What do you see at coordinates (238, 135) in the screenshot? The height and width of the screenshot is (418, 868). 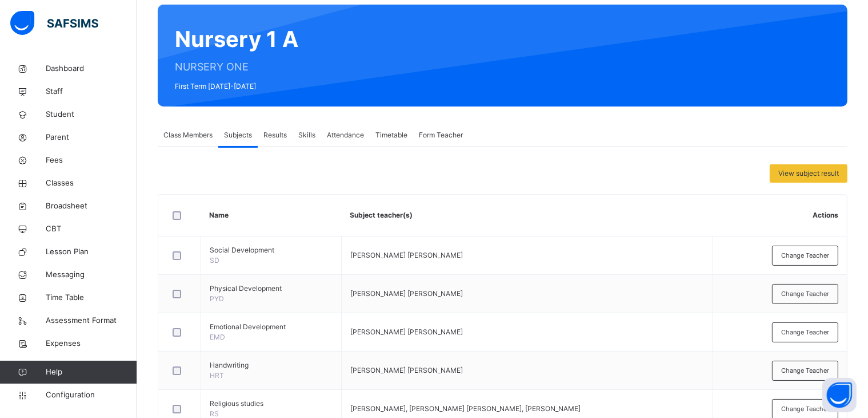 I see `span: Subjects` at bounding box center [238, 135].